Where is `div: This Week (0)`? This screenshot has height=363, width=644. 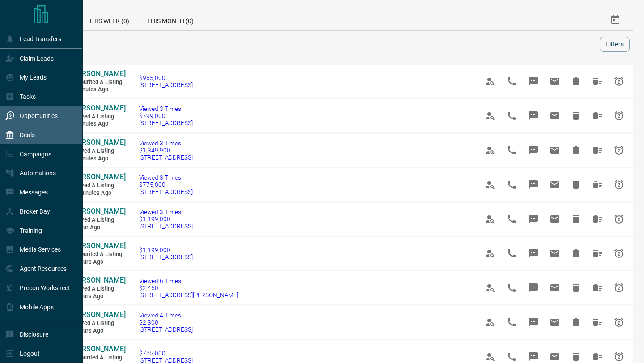
div: This Week (0) is located at coordinates (109, 20).